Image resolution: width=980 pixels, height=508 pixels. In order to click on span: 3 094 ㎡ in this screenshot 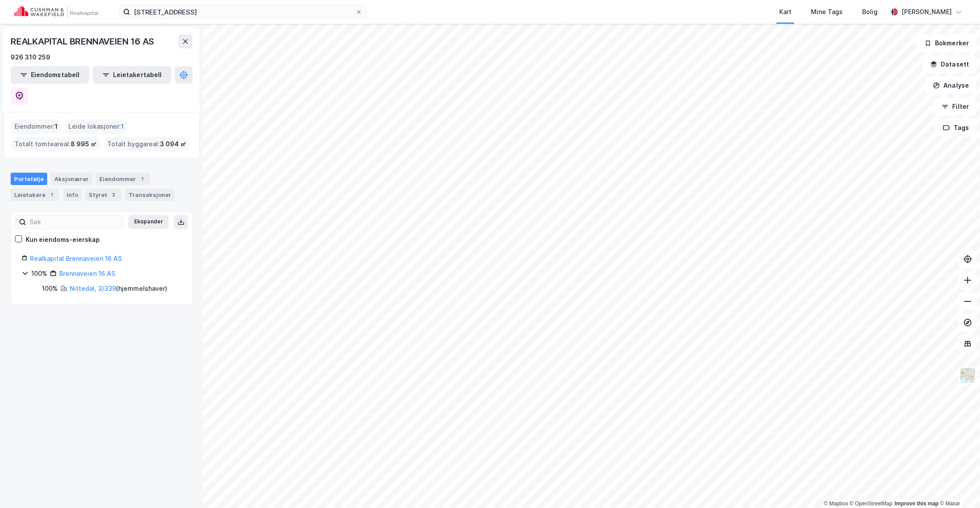, I will do `click(173, 144)`.